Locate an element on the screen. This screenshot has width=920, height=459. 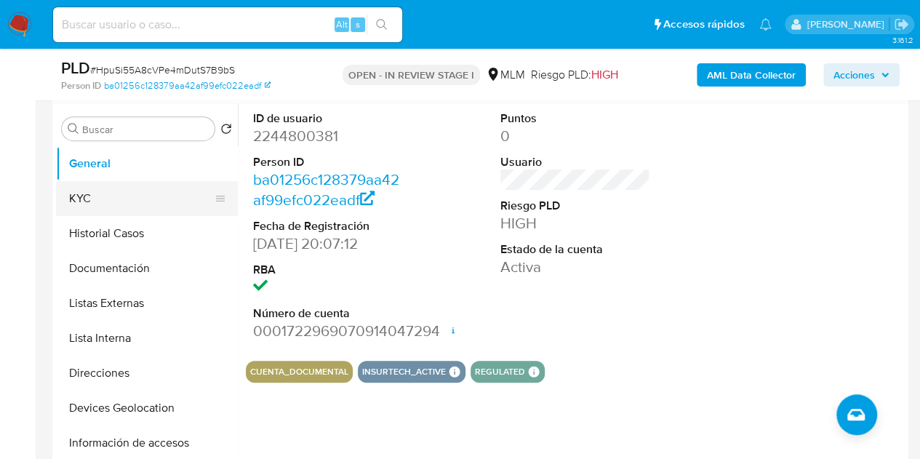
dt: Estado de la cuenta is located at coordinates (575, 249).